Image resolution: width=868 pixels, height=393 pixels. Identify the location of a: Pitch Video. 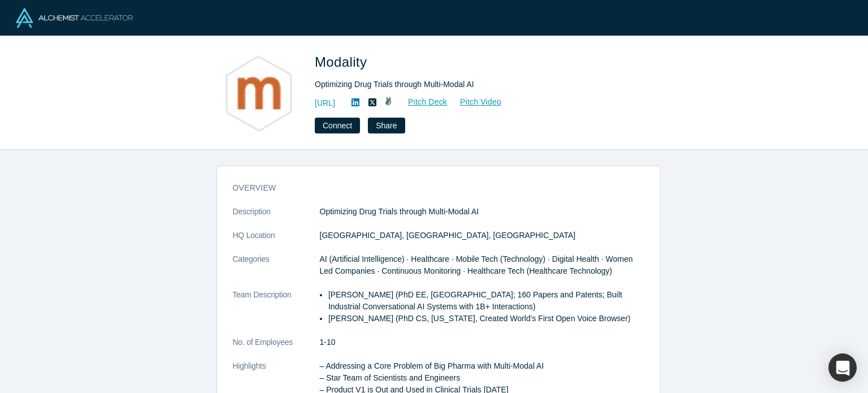
(475, 101).